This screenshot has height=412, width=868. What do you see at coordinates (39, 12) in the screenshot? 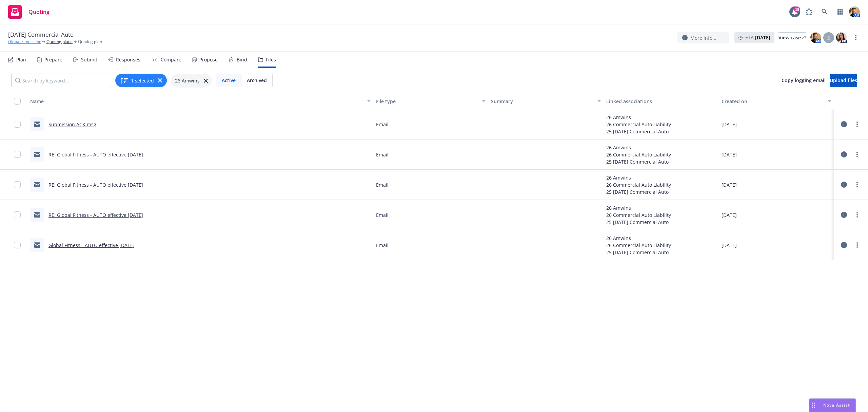
I see `span: Quoting` at bounding box center [39, 12].